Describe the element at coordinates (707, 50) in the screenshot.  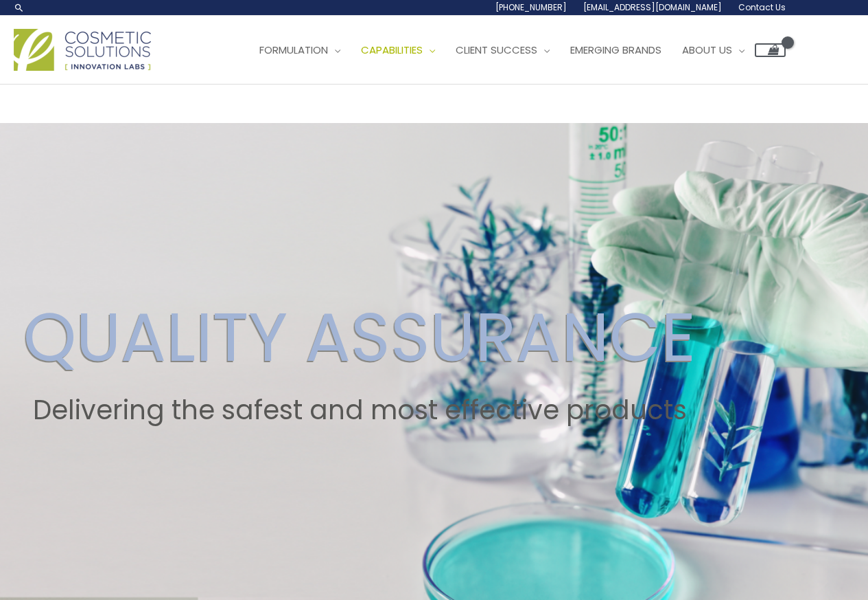
I see `span: About Us` at that location.